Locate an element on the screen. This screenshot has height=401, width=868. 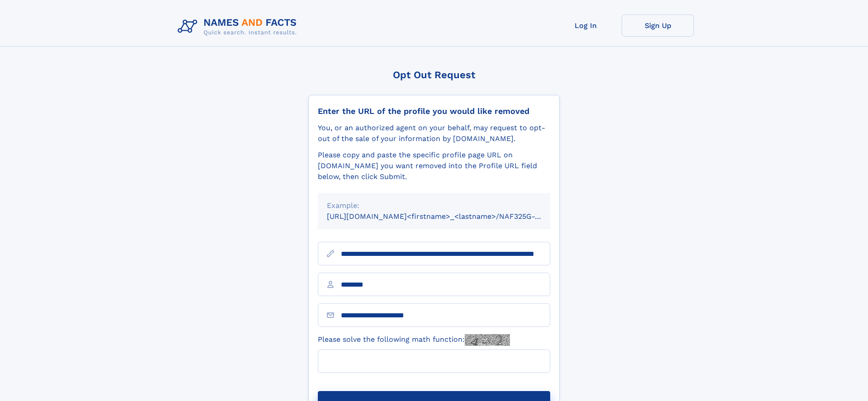
div: Example: is located at coordinates (434, 206).